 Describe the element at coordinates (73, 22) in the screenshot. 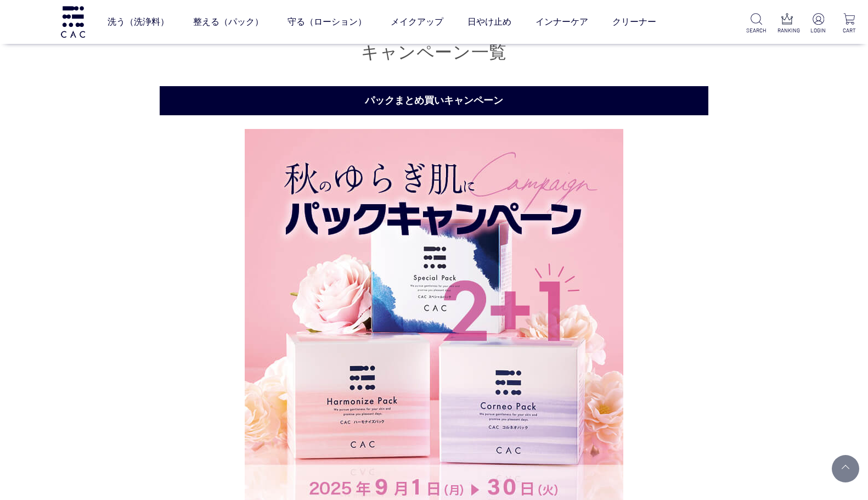

I see `img: logo` at that location.